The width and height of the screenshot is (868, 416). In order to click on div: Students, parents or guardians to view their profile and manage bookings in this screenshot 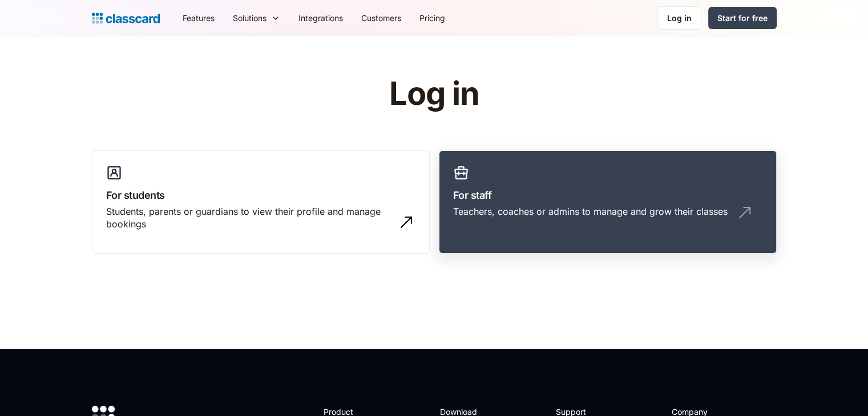, I will do `click(249, 218)`.